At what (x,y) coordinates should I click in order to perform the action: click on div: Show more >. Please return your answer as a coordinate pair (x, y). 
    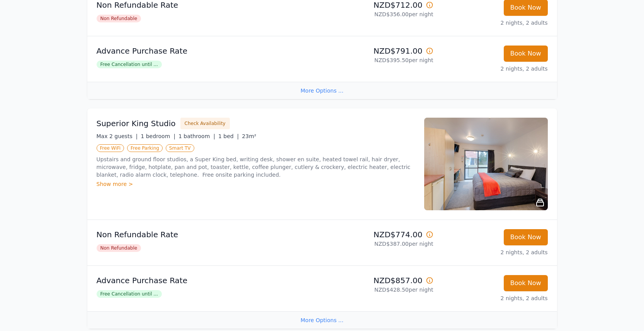
    Looking at the image, I should click on (256, 184).